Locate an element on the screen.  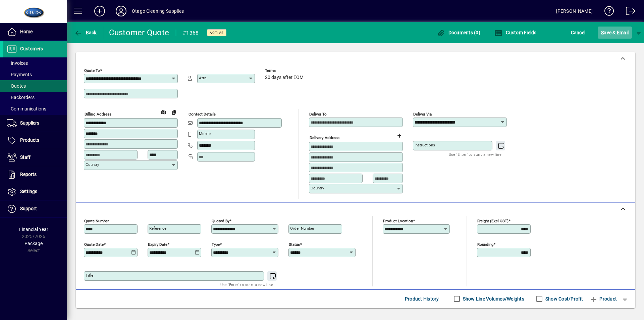
mat-label: Type is located at coordinates (216, 244).